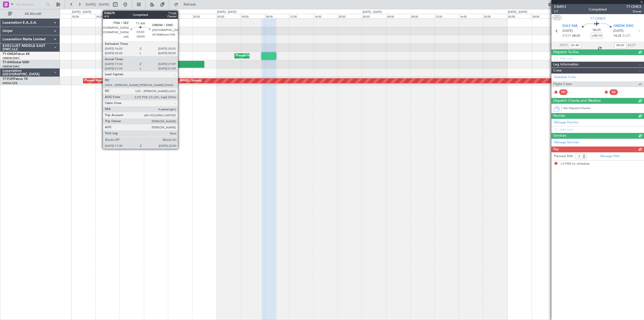 This screenshot has height=320, width=644. What do you see at coordinates (187, 5) in the screenshot?
I see `button: Refresh` at bounding box center [187, 5].